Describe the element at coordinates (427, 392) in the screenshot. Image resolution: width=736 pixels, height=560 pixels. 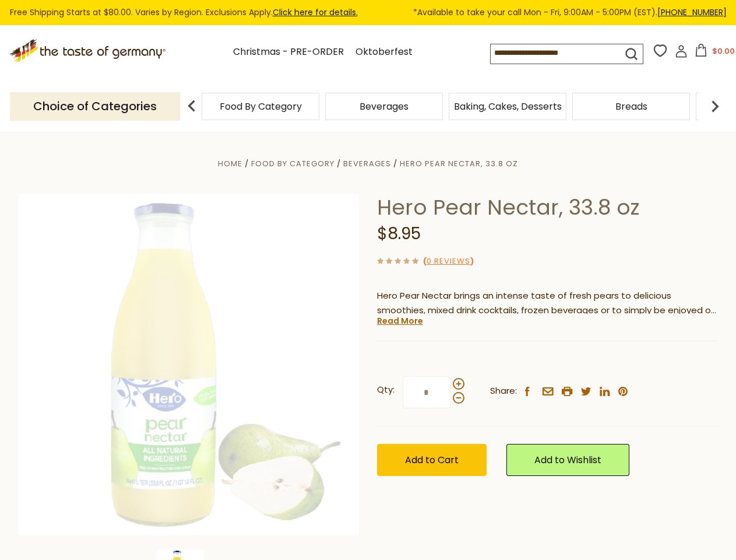
I see `input: Qty:` at that location.